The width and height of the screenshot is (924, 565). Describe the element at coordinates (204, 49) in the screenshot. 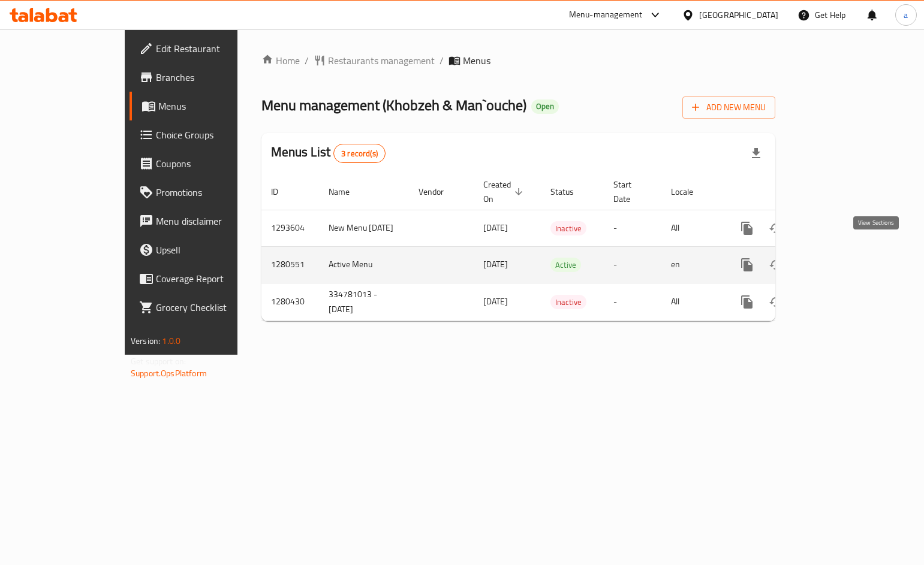

I see `a: Edit Restaurant` at that location.